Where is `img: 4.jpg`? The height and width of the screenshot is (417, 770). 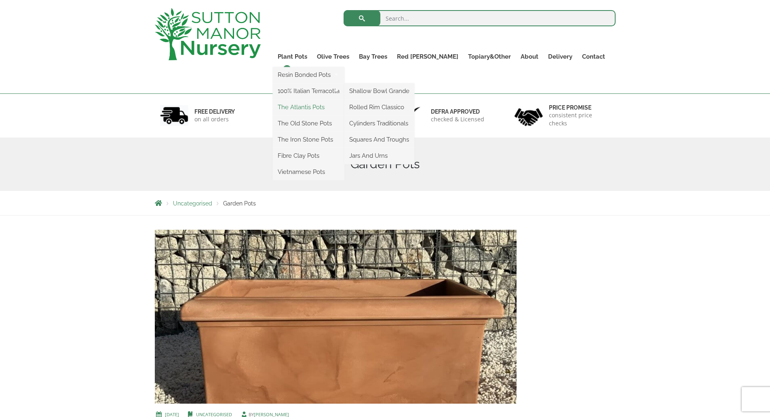 img: 4.jpg is located at coordinates (529, 115).